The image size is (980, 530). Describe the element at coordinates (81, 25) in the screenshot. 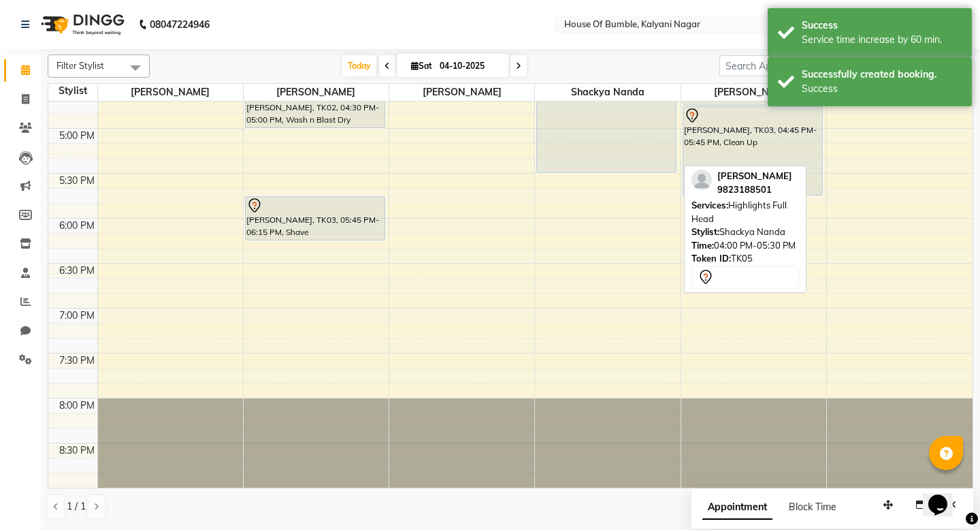

I see `img: logo` at that location.